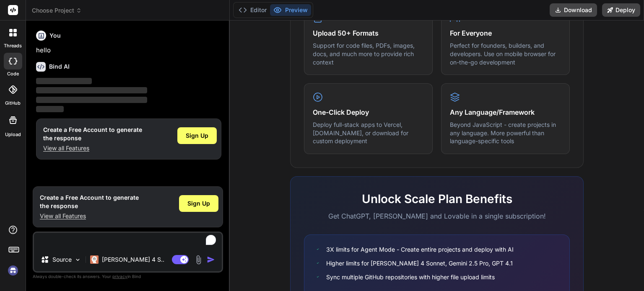 Image resolution: width=644 pixels, height=291 pixels. What do you see at coordinates (505, 33) in the screenshot?
I see `h4: For Everyone` at bounding box center [505, 33].